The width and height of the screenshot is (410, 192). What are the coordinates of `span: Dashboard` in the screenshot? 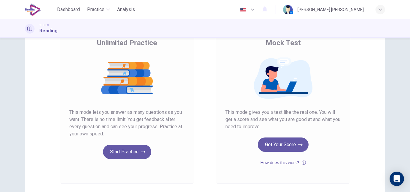 It's located at (68, 10).